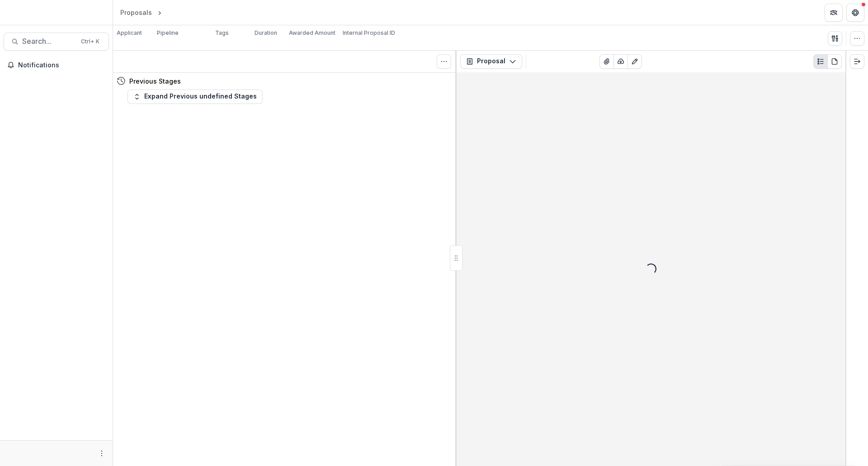  What do you see at coordinates (607, 61) in the screenshot?
I see `button: View Attached Files` at bounding box center [607, 61].